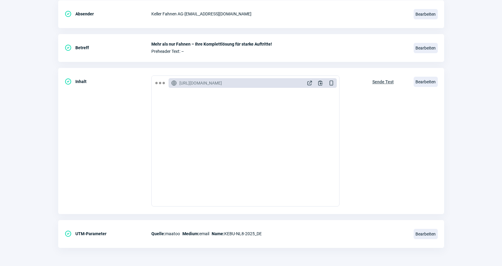 This screenshot has height=266, width=502. Describe the element at coordinates (108, 233) in the screenshot. I see `div: UTM-Parameter` at that location.